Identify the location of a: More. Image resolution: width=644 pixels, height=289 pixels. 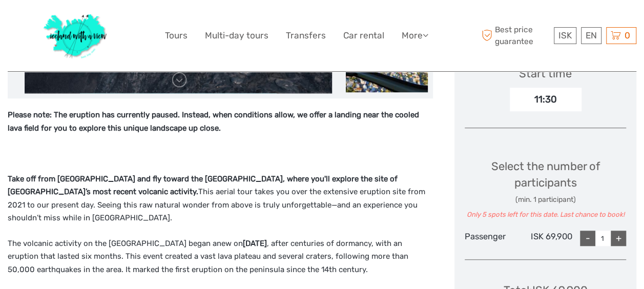
(415, 36).